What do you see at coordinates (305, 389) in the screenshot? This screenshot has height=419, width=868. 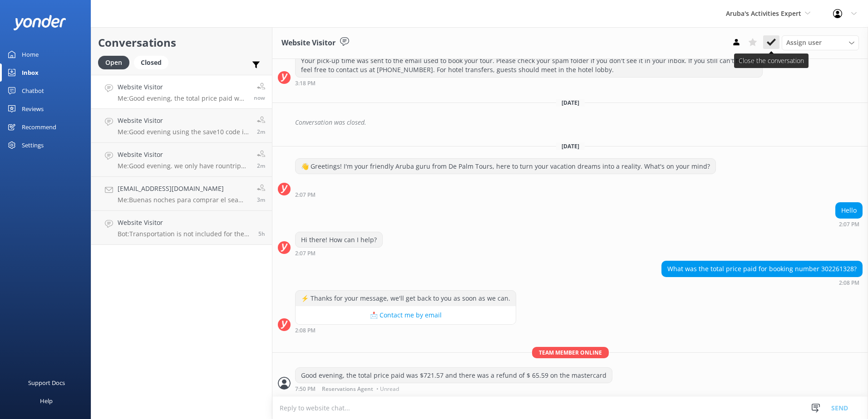 I see `strong: 7:50 PM` at bounding box center [305, 389].